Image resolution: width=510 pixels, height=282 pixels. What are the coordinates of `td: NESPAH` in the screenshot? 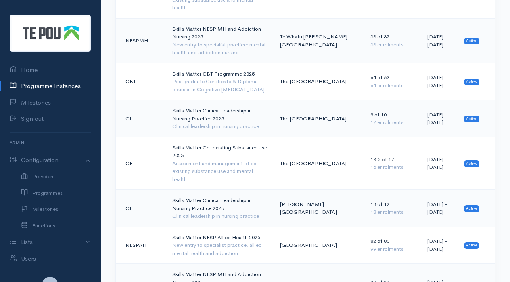 It's located at (141, 245).